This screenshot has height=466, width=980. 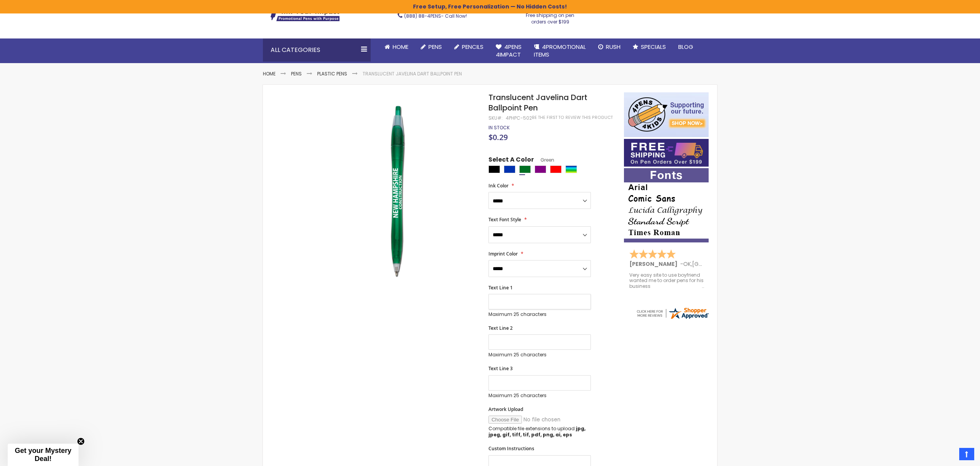 What do you see at coordinates (609, 47) in the screenshot?
I see `a: Rush` at bounding box center [609, 47].